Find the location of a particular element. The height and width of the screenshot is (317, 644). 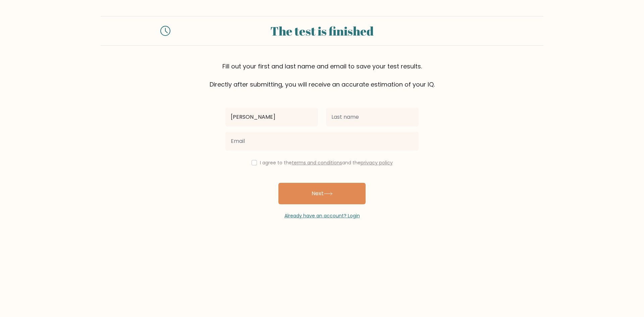

a: Already have an account? Login is located at coordinates (322, 215).